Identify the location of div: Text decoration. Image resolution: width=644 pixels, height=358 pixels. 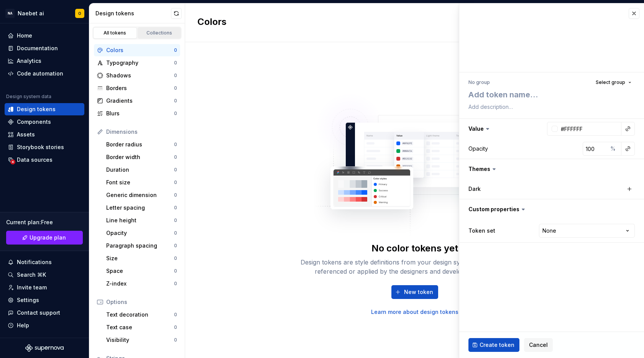
(140, 314).